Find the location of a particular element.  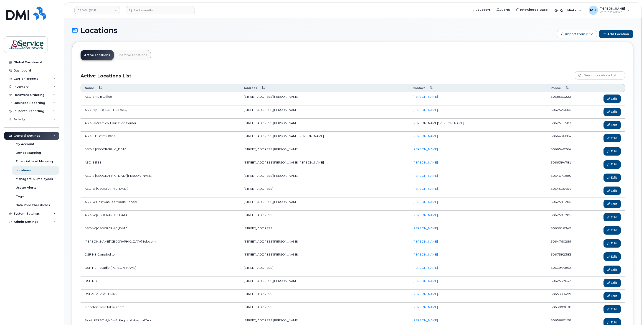

td: DSF-NE Campbellton is located at coordinates (160, 256).